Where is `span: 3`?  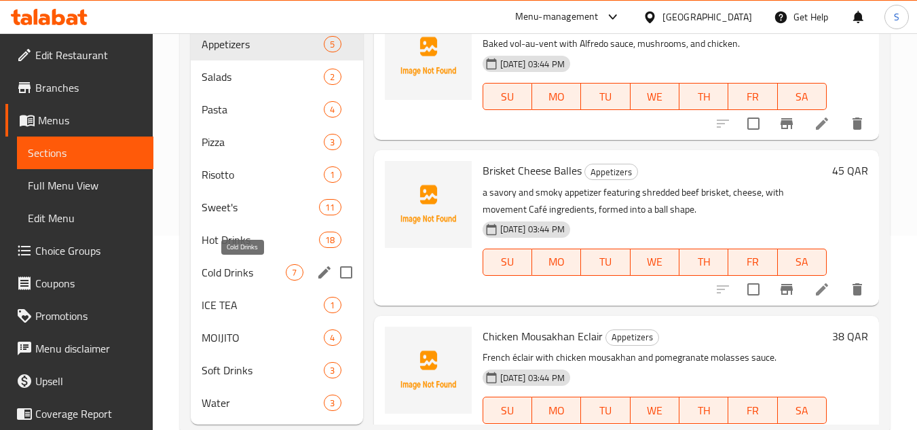
span: 3 is located at coordinates (332, 370).